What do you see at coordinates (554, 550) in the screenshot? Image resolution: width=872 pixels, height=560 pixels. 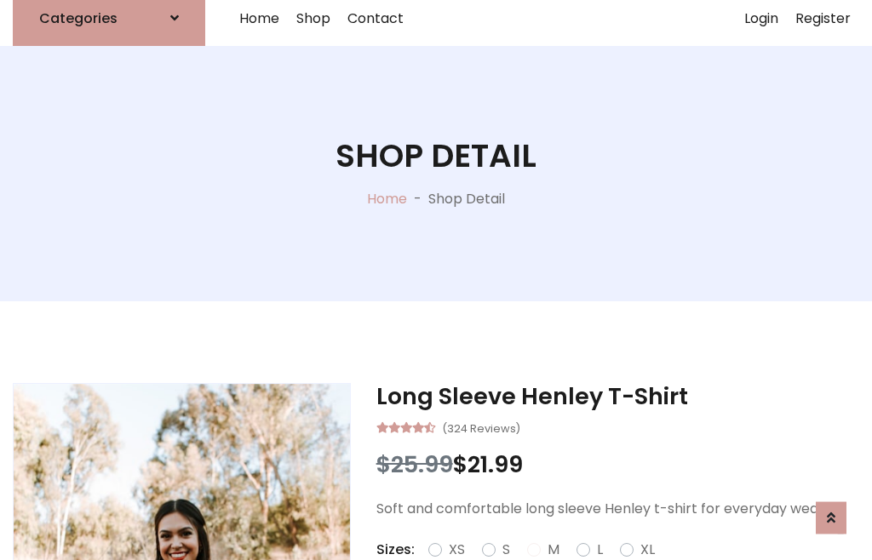 I see `label: M` at bounding box center [554, 550].